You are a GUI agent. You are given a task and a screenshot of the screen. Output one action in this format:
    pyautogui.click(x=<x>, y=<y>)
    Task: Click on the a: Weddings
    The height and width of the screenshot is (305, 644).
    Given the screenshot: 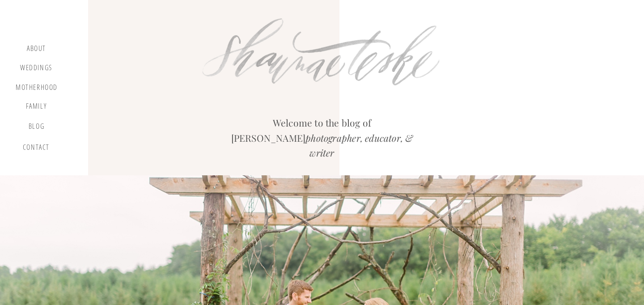 What is the action you would take?
    pyautogui.click(x=36, y=69)
    